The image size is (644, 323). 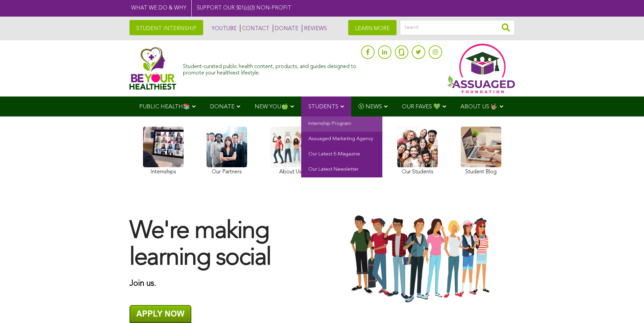 What do you see at coordinates (322, 106) in the screenshot?
I see `div: Navigation Menu` at bounding box center [322, 106].